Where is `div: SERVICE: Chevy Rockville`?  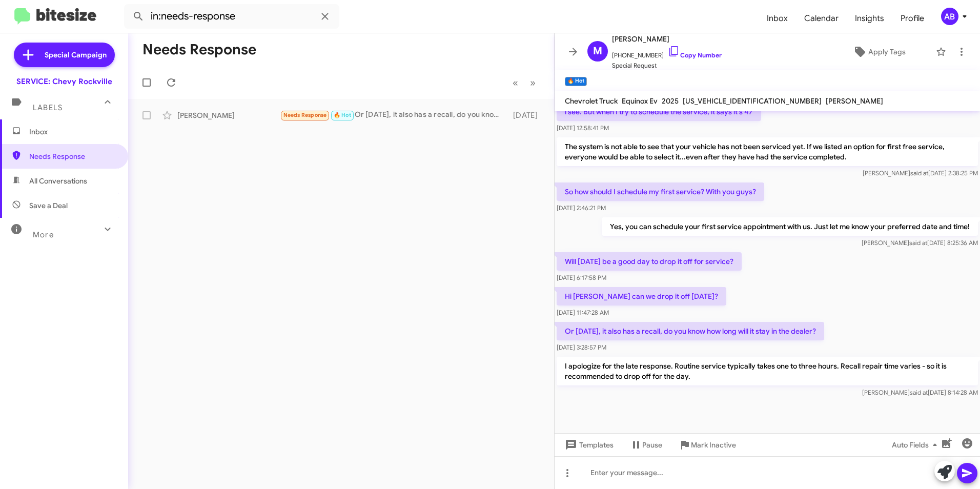 div: SERVICE: Chevy Rockville is located at coordinates (64, 82).